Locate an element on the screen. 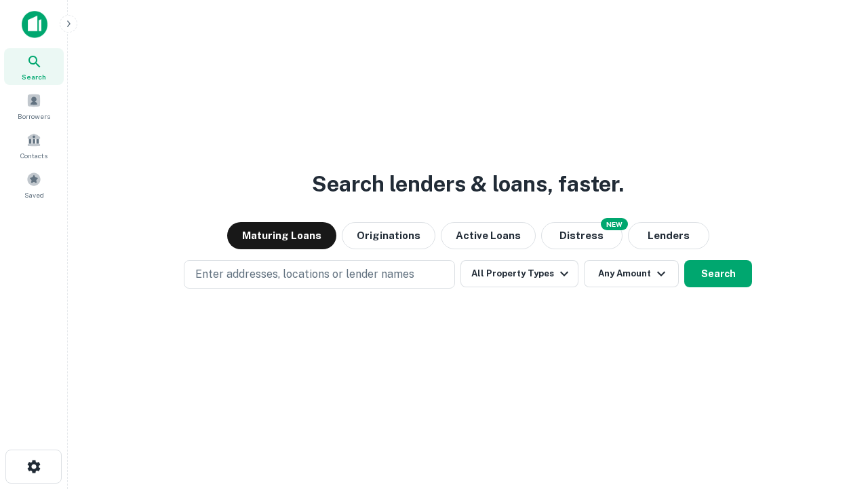 The image size is (868, 489). a: Search is located at coordinates (34, 66).